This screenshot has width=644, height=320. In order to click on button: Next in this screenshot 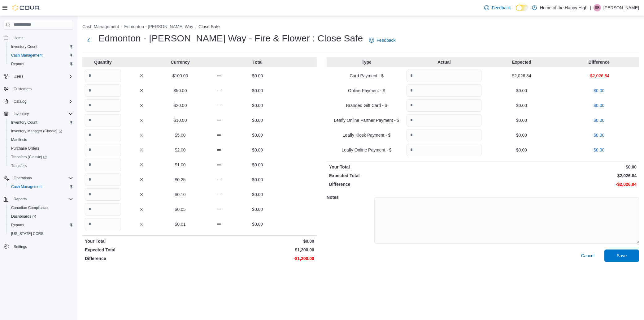, I will do `click(89, 40)`.